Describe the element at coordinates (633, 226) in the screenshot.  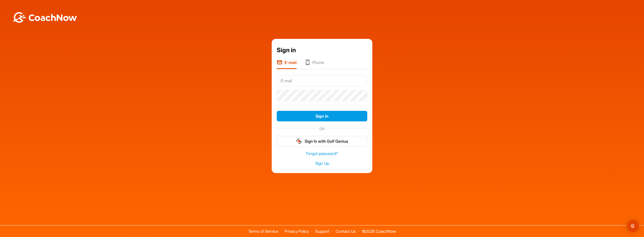
I see `div: Open Intercom Messenger` at that location.